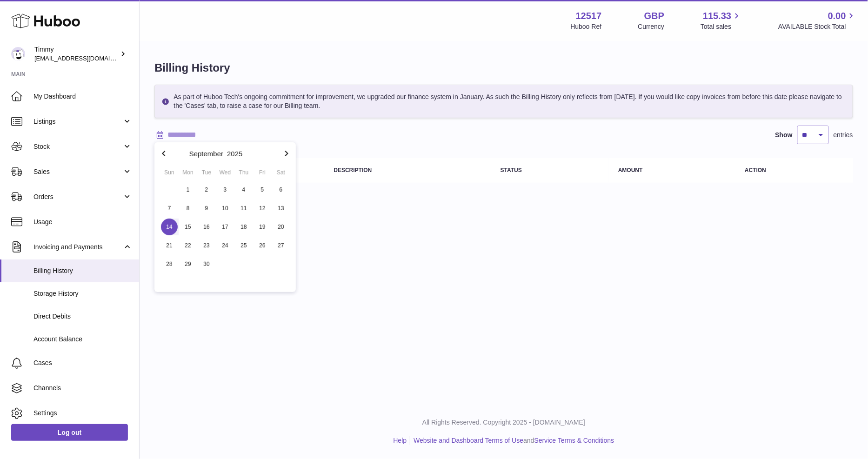 This screenshot has height=459, width=868. Describe the element at coordinates (843, 135) in the screenshot. I see `span: entries` at that location.